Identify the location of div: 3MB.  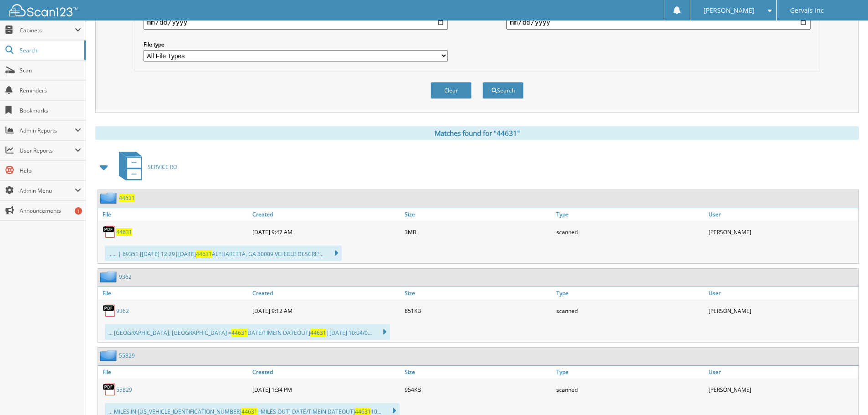
(479, 232).